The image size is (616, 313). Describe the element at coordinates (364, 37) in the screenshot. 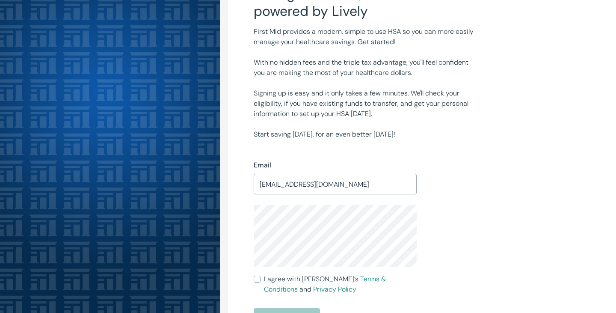

I see `p: First Mid provides a modern, simple to use HSA so you can more easily manage your healthcare savi...` at that location.